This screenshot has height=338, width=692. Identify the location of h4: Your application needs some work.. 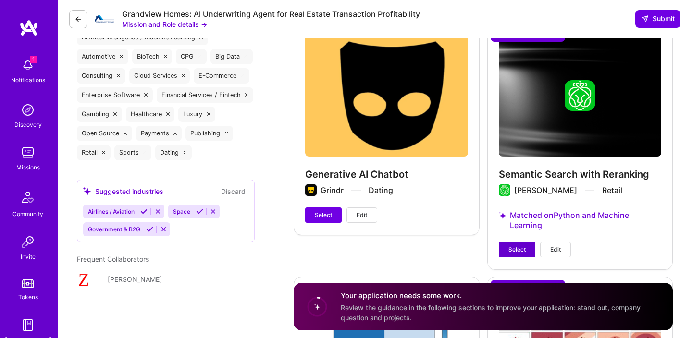
(501, 296).